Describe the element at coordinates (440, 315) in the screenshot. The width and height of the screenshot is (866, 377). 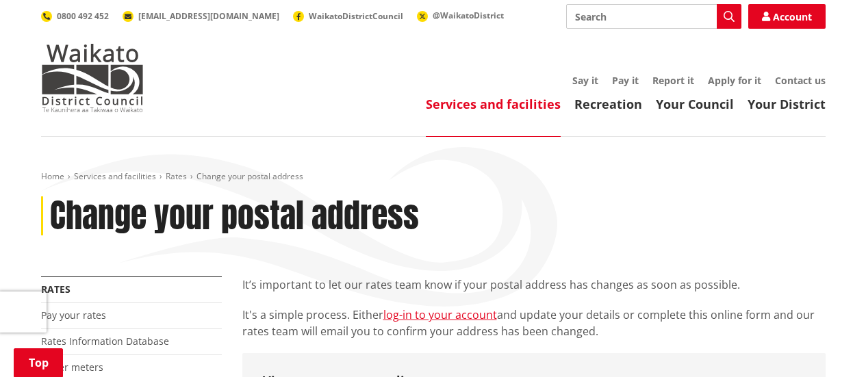
I see `a: log-in to your account` at that location.